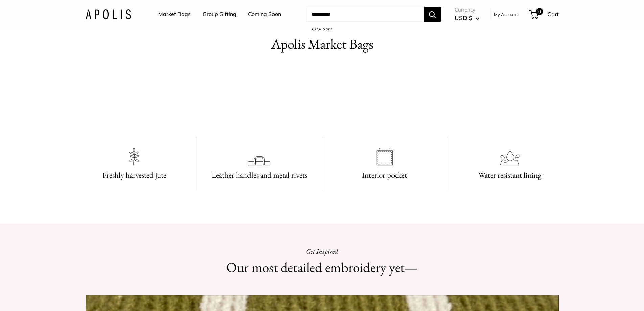 The height and width of the screenshot is (311, 644). What do you see at coordinates (506, 14) in the screenshot?
I see `a: My Account` at bounding box center [506, 14].